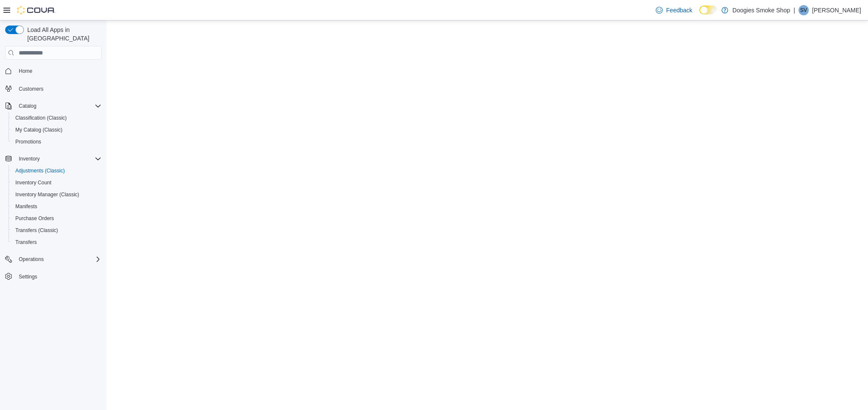  Describe the element at coordinates (56, 118) in the screenshot. I see `button: Classification (Classic)` at that location.